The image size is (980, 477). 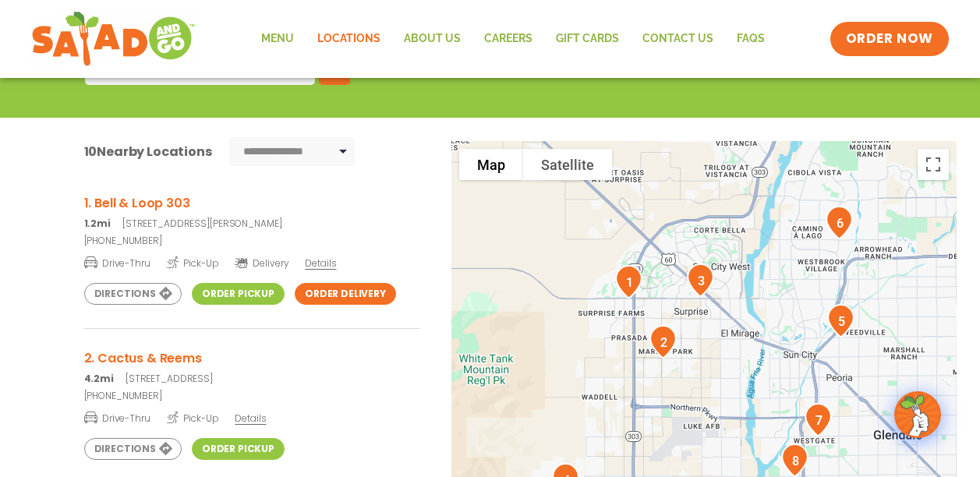 I want to click on a: Careers, so click(x=509, y=39).